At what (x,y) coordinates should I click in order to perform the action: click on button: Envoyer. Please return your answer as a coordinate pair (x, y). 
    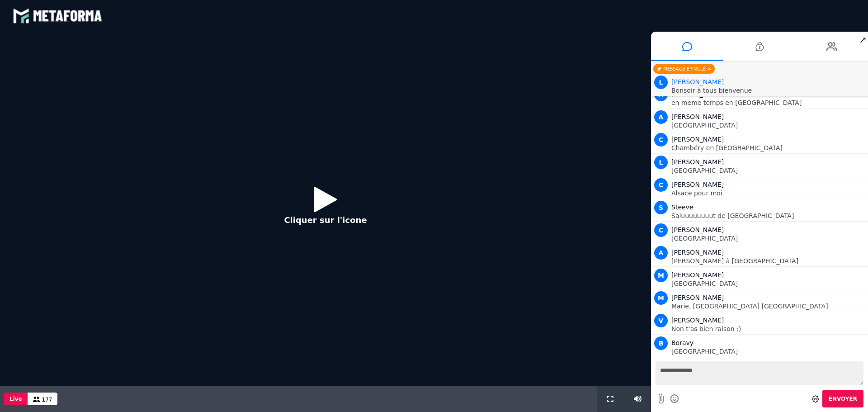
    Looking at the image, I should click on (843, 399).